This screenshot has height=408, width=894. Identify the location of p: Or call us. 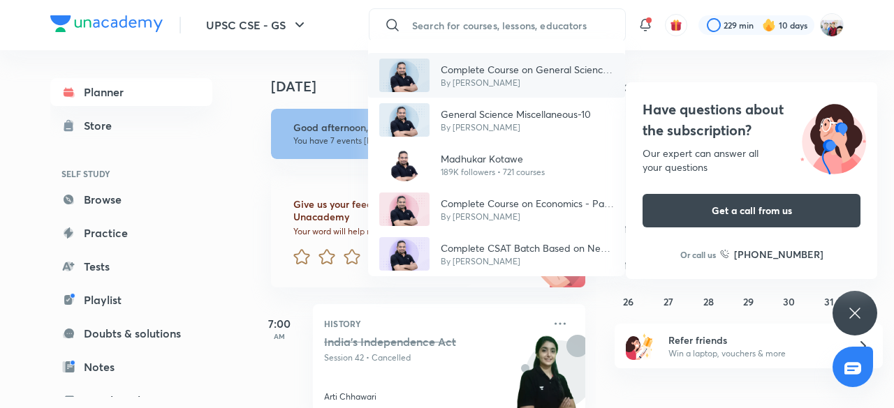
(698, 255).